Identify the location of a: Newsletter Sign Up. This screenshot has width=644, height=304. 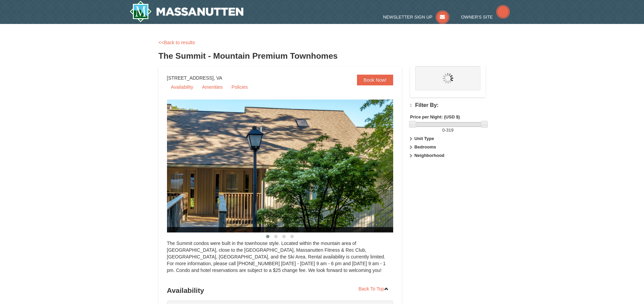
(416, 17).